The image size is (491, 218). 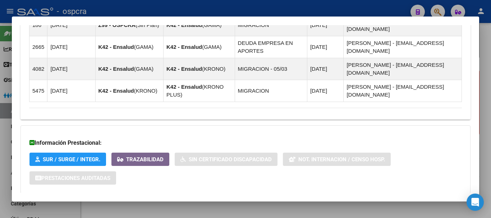 What do you see at coordinates (73, 178) in the screenshot?
I see `button: Prestaciones Auditadas` at bounding box center [73, 178].